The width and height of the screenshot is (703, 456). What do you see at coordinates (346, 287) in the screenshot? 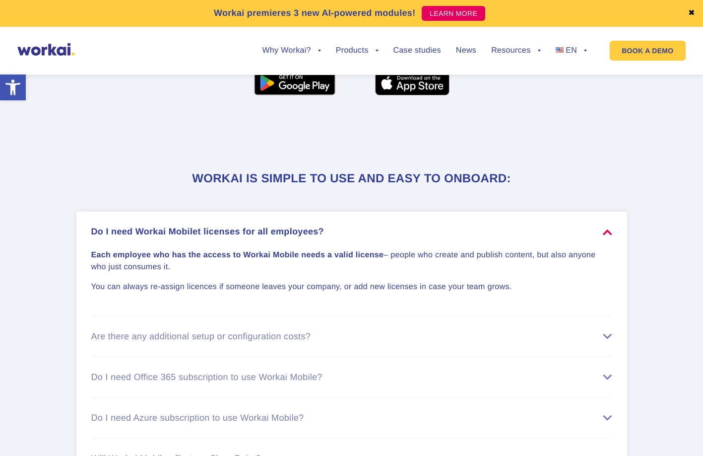
I see `p: You can always re-assign licences if someone leaves your company, or add new licenses in case you...` at bounding box center [346, 287].